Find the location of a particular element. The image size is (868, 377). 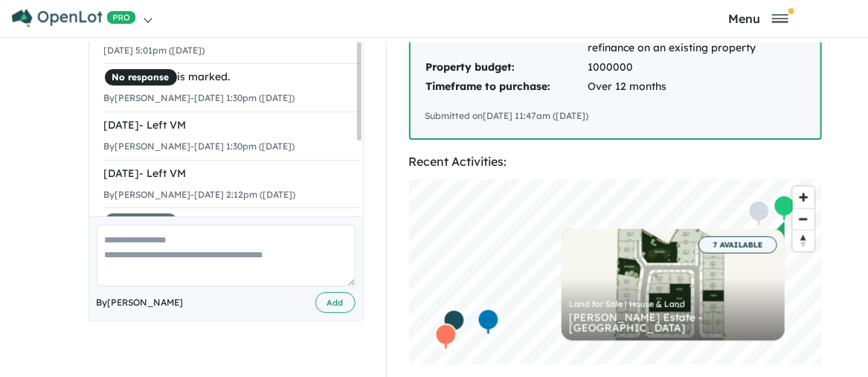

img: Openlot PRO Logo White is located at coordinates (74, 18).